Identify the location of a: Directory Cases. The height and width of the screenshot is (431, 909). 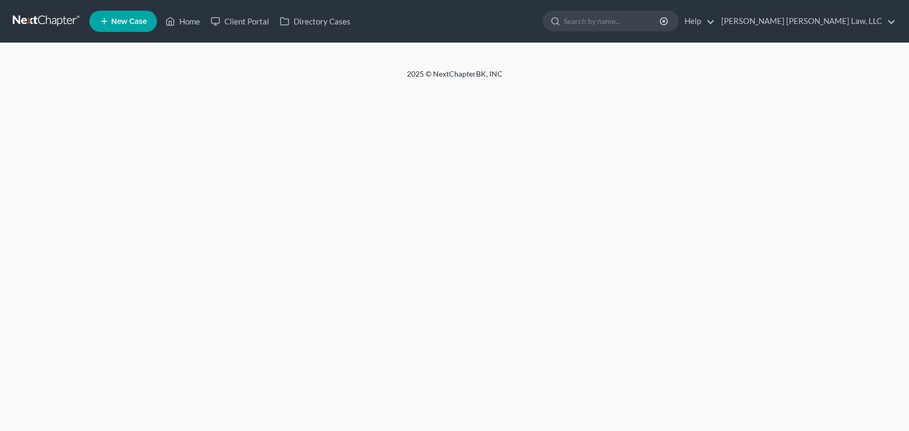
(315, 21).